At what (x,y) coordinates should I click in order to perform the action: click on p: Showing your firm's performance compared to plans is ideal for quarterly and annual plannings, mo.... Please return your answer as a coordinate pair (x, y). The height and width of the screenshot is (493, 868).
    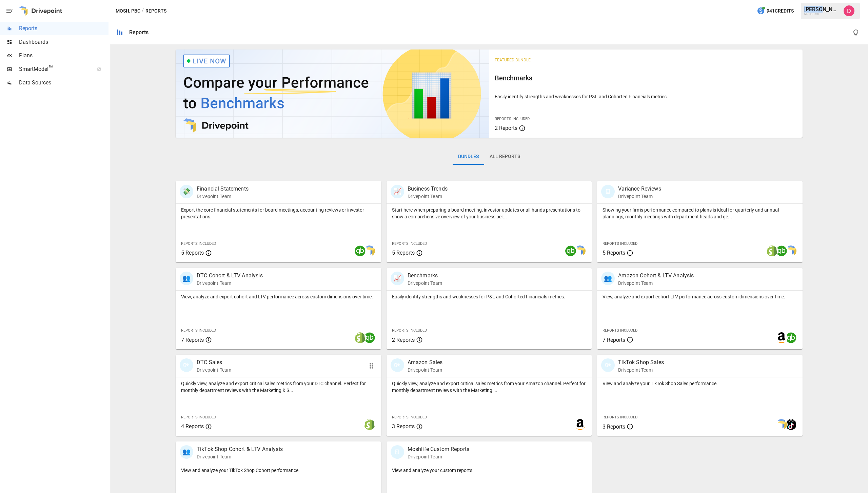
    Looking at the image, I should click on (700, 213).